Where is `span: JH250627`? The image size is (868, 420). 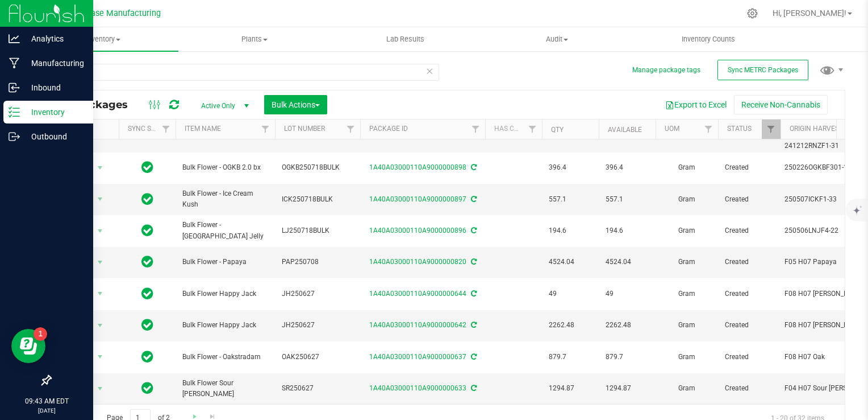 span: JH250627 is located at coordinates (318, 325).